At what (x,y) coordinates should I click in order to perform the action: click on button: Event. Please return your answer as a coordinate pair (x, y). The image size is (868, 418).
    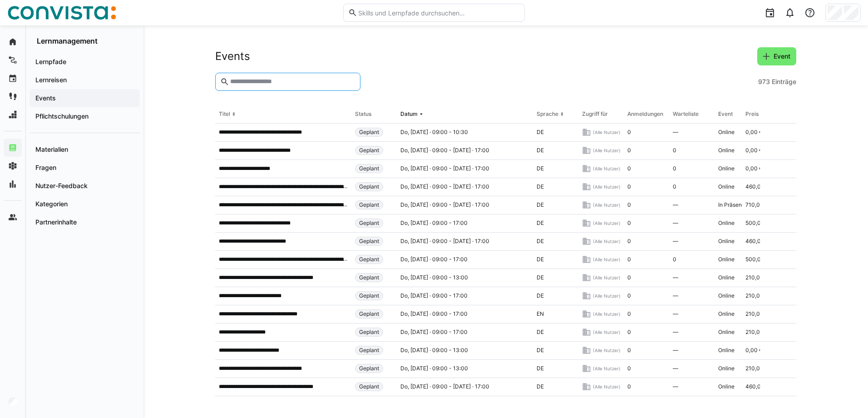
    Looking at the image, I should click on (777, 56).